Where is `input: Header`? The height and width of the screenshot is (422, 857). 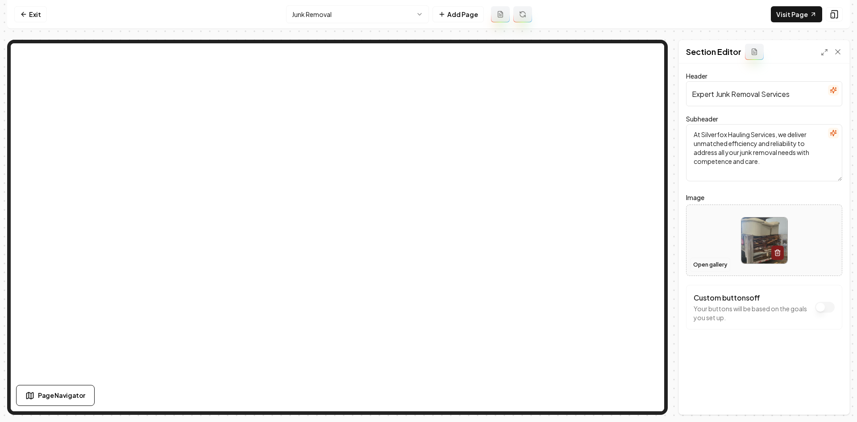
input: Header is located at coordinates (764, 94).